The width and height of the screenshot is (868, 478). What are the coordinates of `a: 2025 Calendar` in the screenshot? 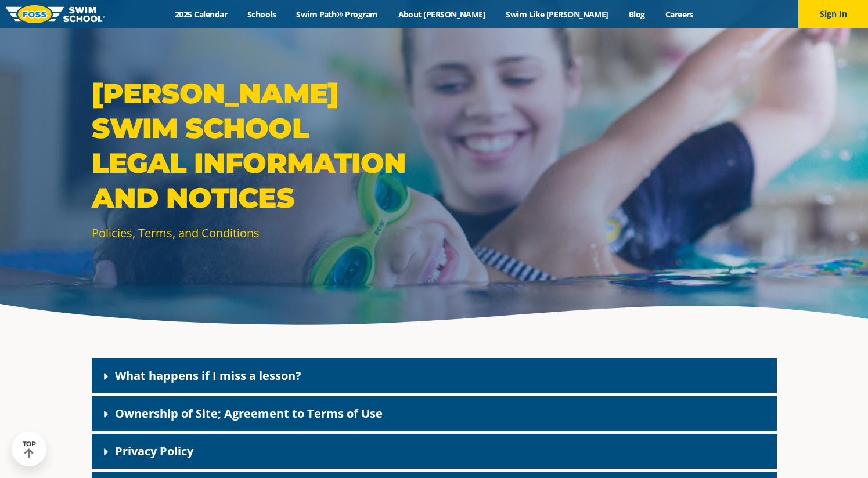 It's located at (201, 14).